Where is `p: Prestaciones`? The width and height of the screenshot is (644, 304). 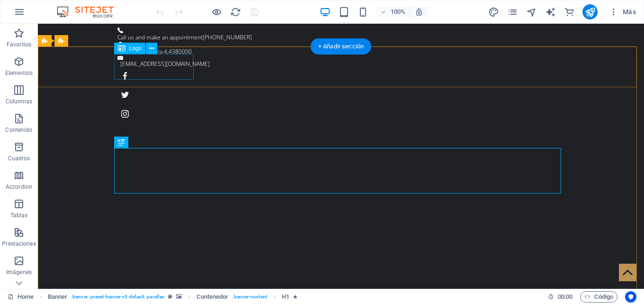 p: Prestaciones is located at coordinates (18, 244).